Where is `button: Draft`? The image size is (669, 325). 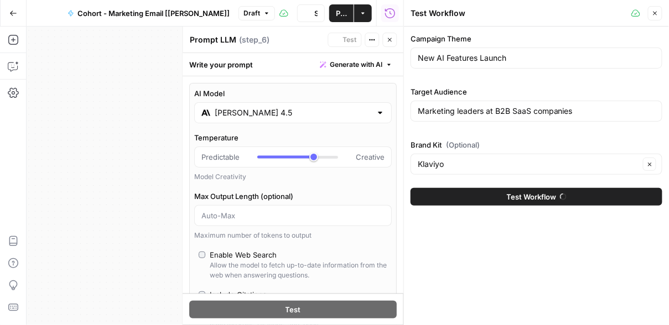 button: Draft is located at coordinates (257, 13).